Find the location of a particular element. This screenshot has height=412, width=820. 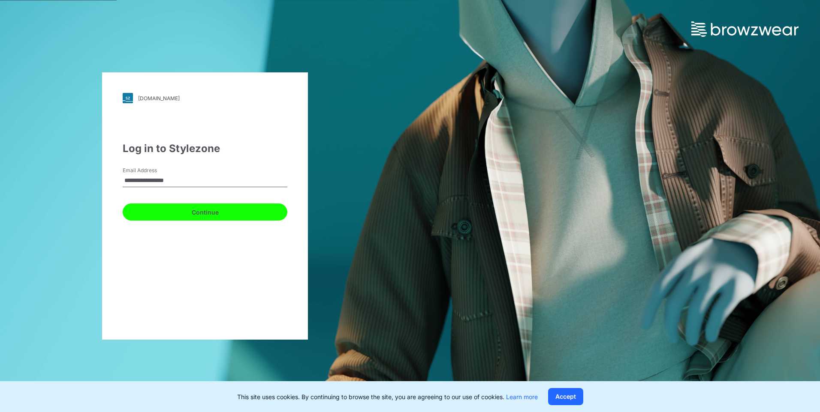

label: Email Address is located at coordinates (153, 171).